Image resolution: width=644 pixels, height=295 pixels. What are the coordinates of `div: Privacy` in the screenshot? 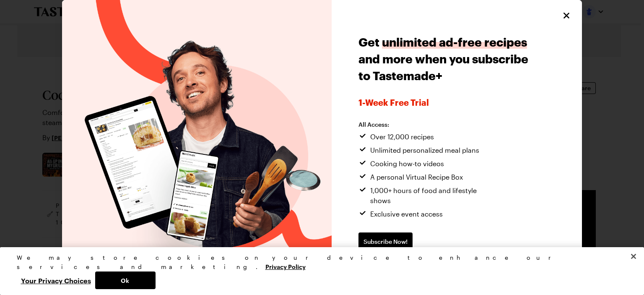 It's located at (318, 271).